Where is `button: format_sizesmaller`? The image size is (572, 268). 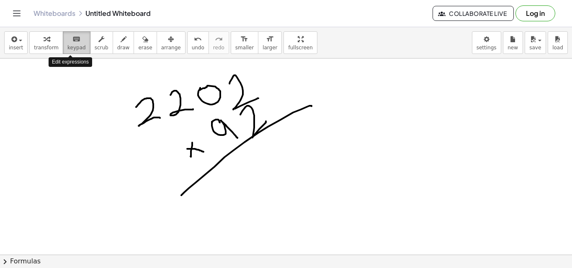 button: format_sizesmaller is located at coordinates (245, 43).